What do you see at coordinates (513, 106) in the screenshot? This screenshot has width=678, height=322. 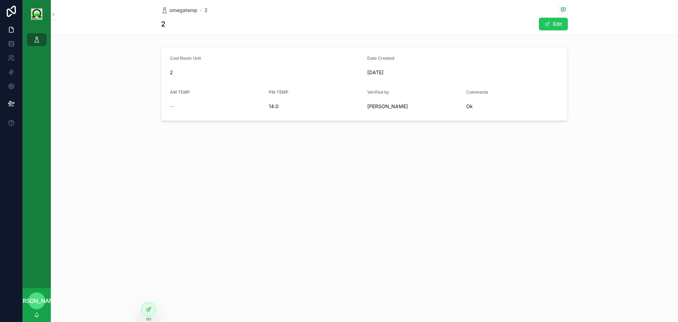 I see `span: Ok` at bounding box center [513, 106].